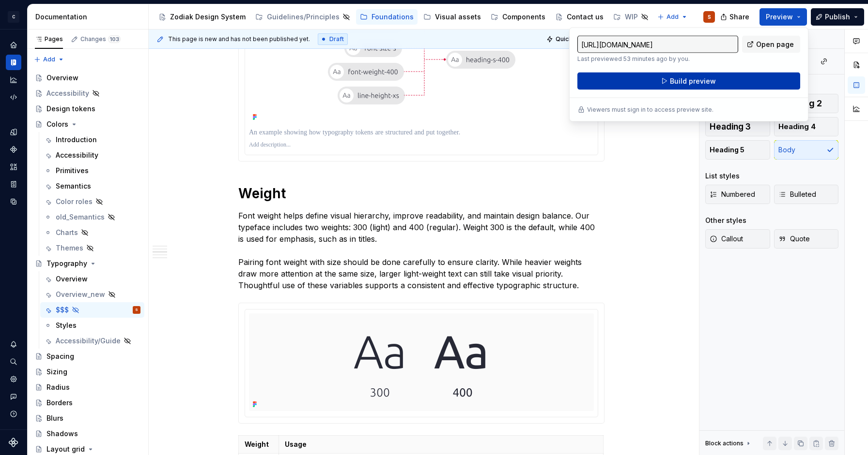  Describe the element at coordinates (794, 239) in the screenshot. I see `span: Quote` at that location.